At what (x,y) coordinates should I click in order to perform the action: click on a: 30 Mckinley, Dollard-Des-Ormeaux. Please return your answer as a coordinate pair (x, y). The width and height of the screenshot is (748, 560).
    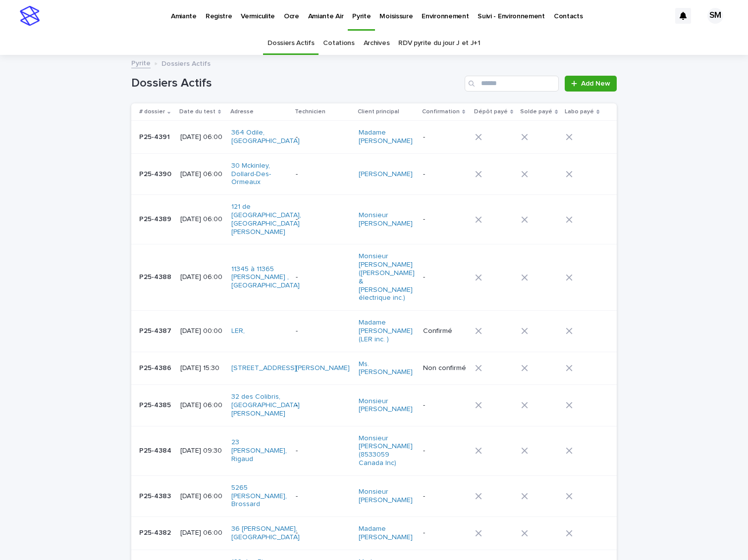
    Looking at the image, I should click on (258, 174).